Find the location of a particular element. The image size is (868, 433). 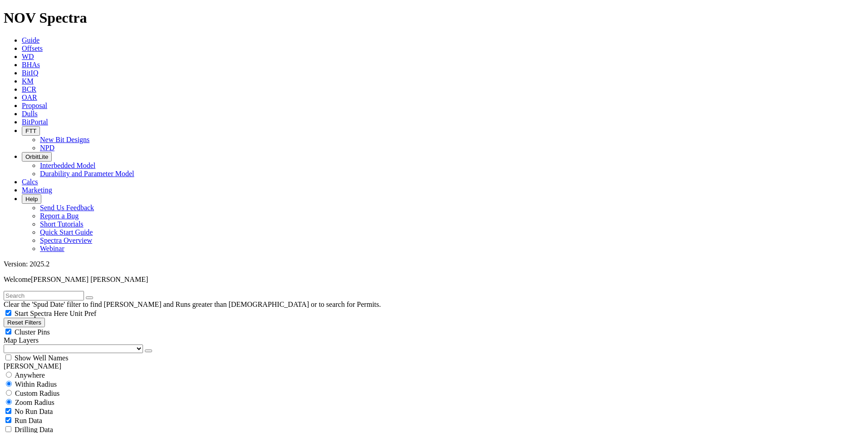

button: Help is located at coordinates (31, 199).